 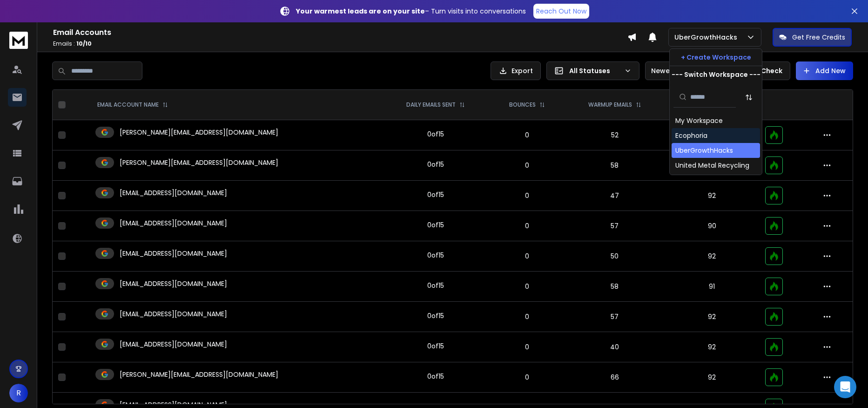 What do you see at coordinates (749, 98) in the screenshot?
I see `button: Sort by Sort A-Z` at bounding box center [749, 98].